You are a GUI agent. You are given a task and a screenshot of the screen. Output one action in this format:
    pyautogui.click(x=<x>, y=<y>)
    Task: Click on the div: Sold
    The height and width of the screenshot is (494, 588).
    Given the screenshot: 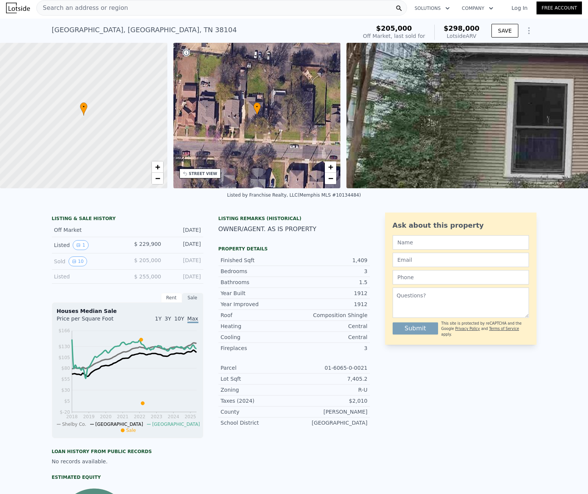 What is the action you would take?
    pyautogui.click(x=88, y=261)
    